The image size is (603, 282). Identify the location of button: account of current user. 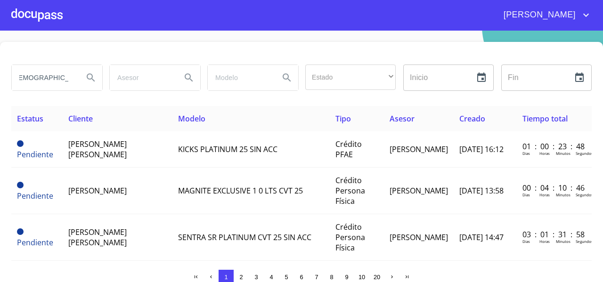
(544, 15).